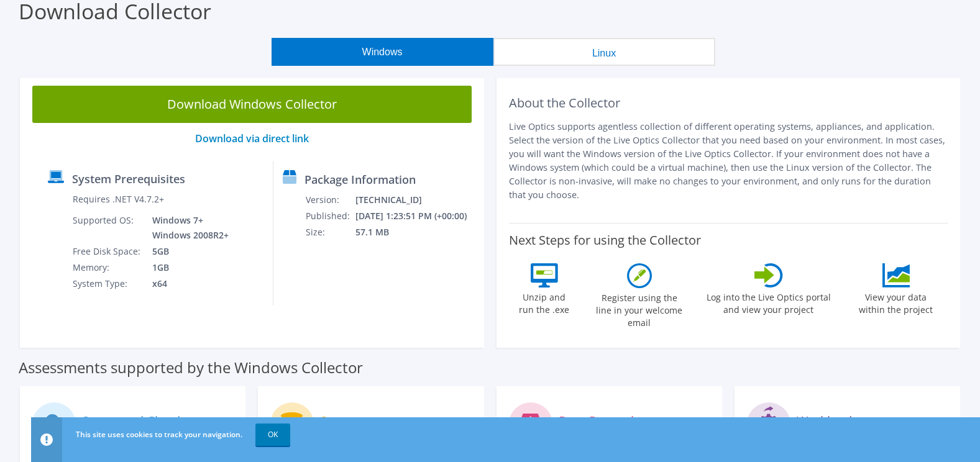 This screenshot has height=462, width=980. What do you see at coordinates (107, 228) in the screenshot?
I see `td: Supported OS:` at bounding box center [107, 228].